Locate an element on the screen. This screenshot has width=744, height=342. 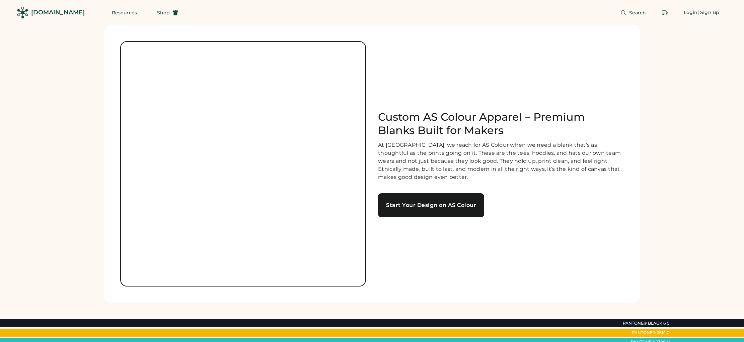
div: Start Your Design on AS Colour is located at coordinates (431, 205).